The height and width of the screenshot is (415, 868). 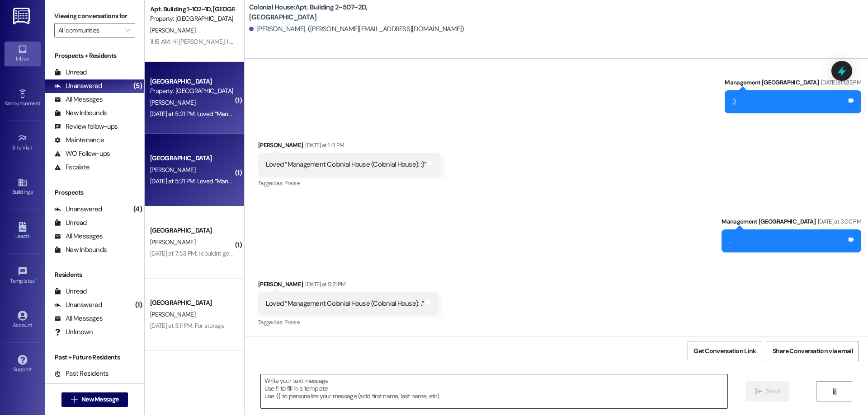 I want to click on div: Past + Future Residents, so click(x=94, y=357).